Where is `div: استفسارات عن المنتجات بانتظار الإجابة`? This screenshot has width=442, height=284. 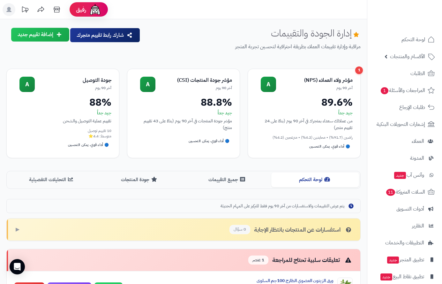 div: استفسارات عن المنتجات بانتظار الإجابة is located at coordinates (291, 229).